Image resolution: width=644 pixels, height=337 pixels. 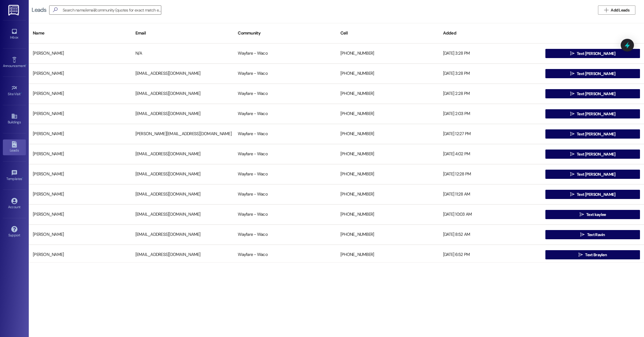 I want to click on button: Text Braylen, so click(x=592, y=254).